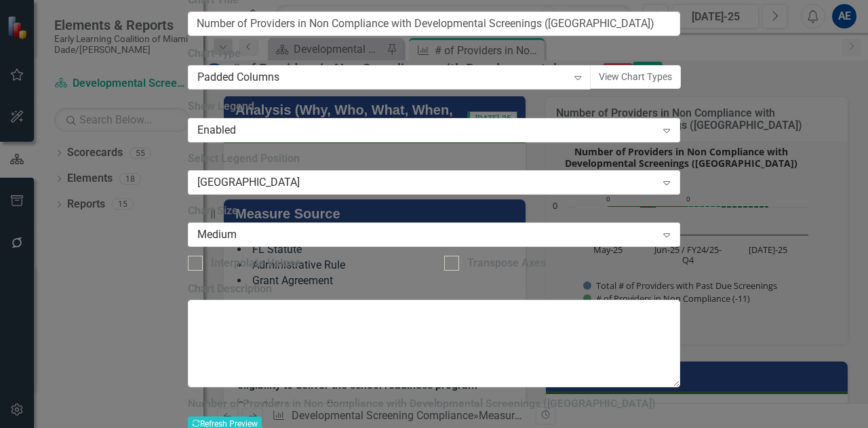  I want to click on input: Optional Chart Title, so click(434, 23).